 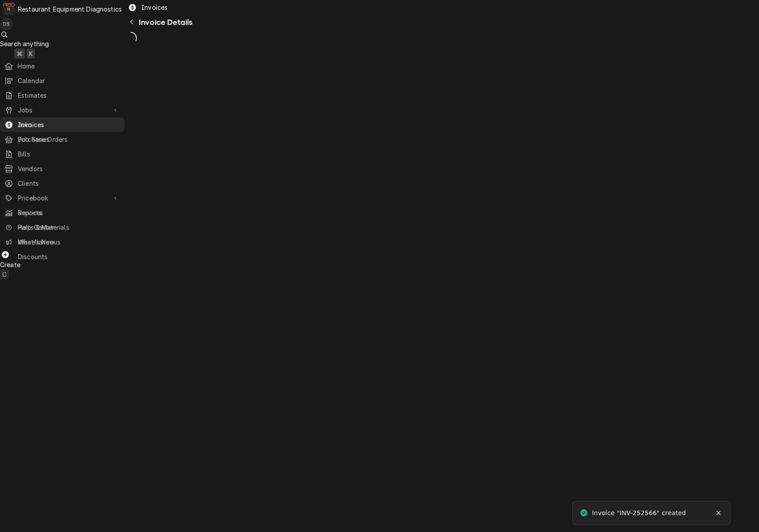 What do you see at coordinates (69, 212) in the screenshot?
I see `span: Reports` at bounding box center [69, 212].